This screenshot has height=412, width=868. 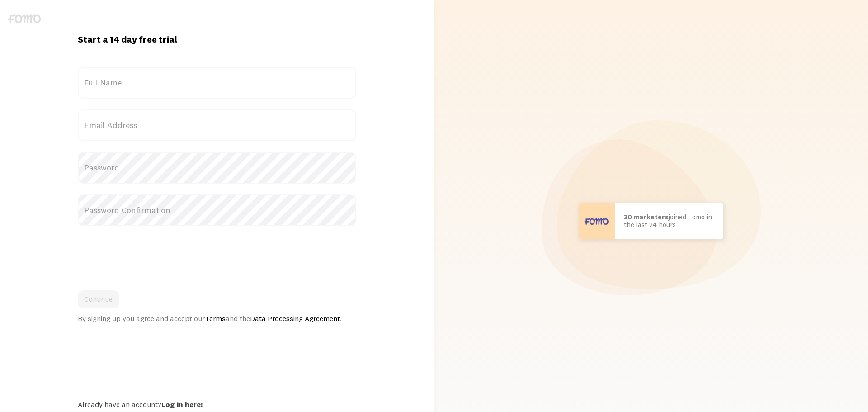 I want to click on div: Already have an account?, so click(x=217, y=404).